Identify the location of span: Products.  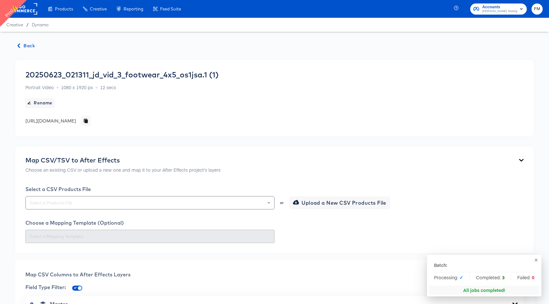
(64, 9).